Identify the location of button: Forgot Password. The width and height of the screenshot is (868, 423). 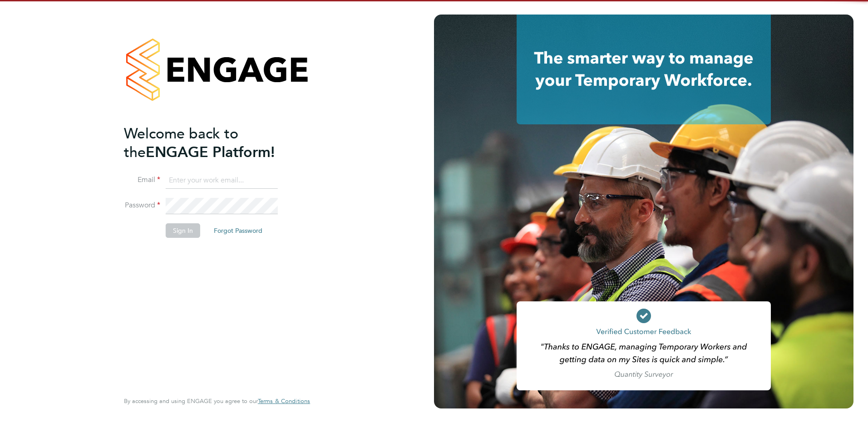
(238, 231).